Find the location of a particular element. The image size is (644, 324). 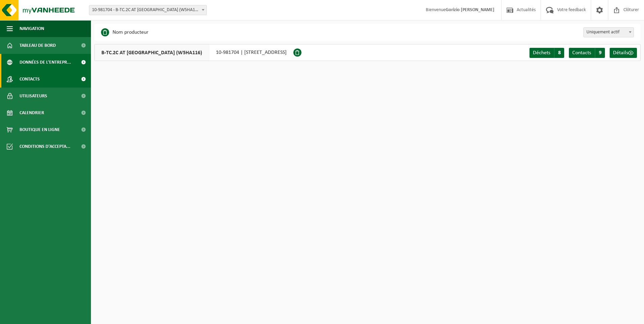

span: Déchets is located at coordinates (542, 53).